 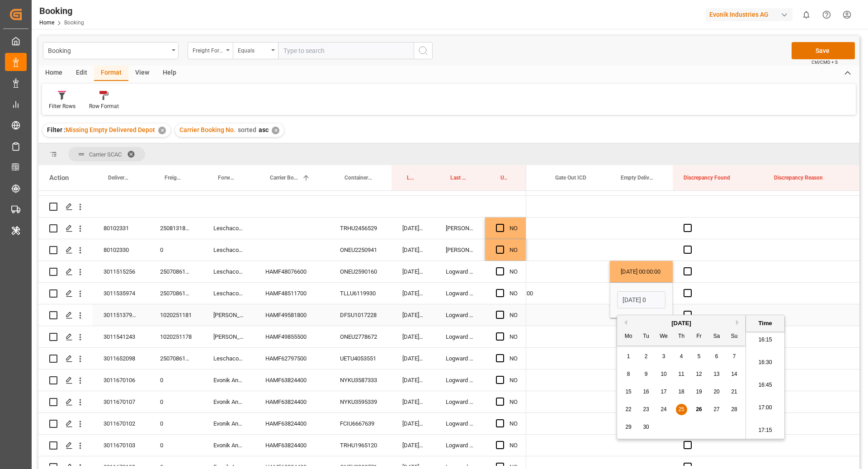 What do you see at coordinates (699, 374) in the screenshot?
I see `div: Choose Friday, September 12th, 2025` at bounding box center [699, 374].